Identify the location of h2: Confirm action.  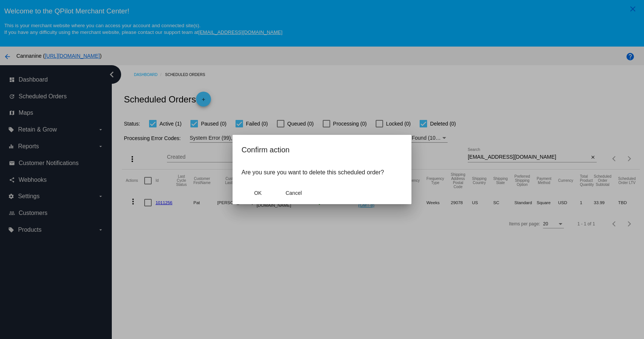
(322, 150).